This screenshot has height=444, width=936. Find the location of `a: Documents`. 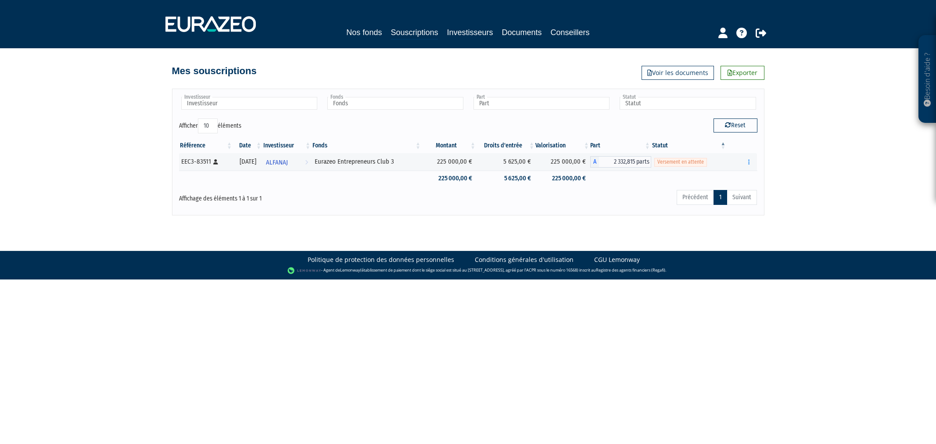

a: Documents is located at coordinates (522, 32).